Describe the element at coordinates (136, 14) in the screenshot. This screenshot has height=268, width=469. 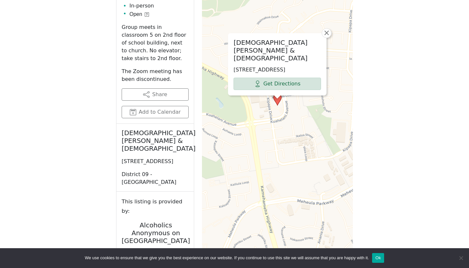
I see `span: Open` at that location.